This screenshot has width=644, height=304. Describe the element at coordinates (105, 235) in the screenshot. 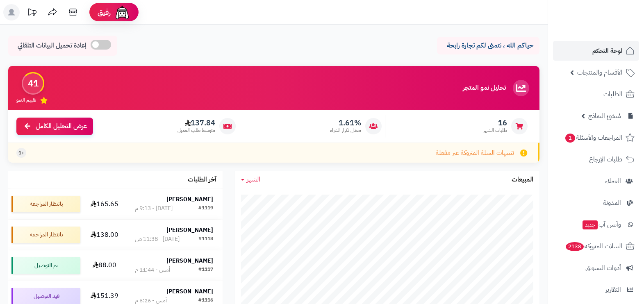

I see `td: 138.00` at that location.